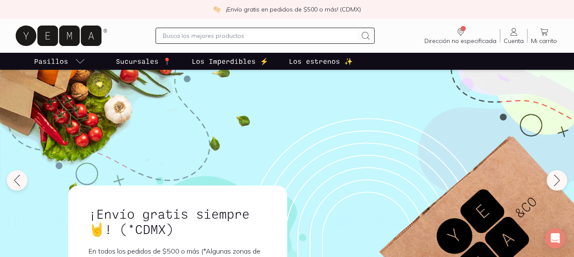 Image resolution: width=574 pixels, height=257 pixels. What do you see at coordinates (144, 61) in the screenshot?
I see `a: Sucursales 📍` at bounding box center [144, 61].